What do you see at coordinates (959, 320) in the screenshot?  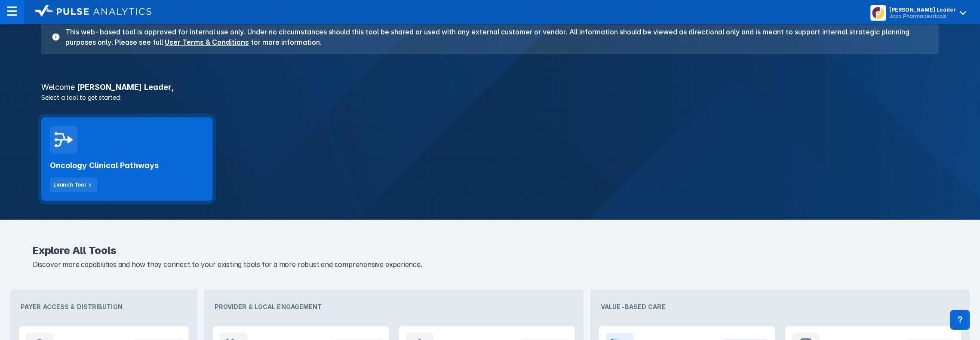 I see `div: Contact Support` at bounding box center [959, 320].